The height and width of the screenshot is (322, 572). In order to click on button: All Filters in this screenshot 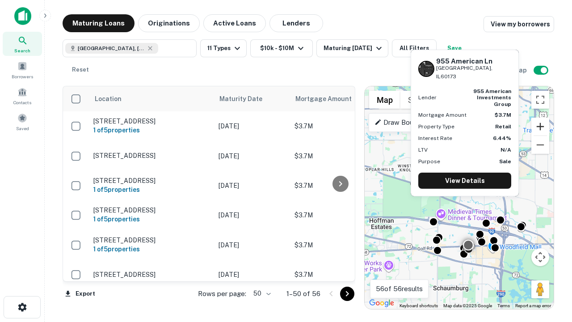, I will do `click(414, 48)`.